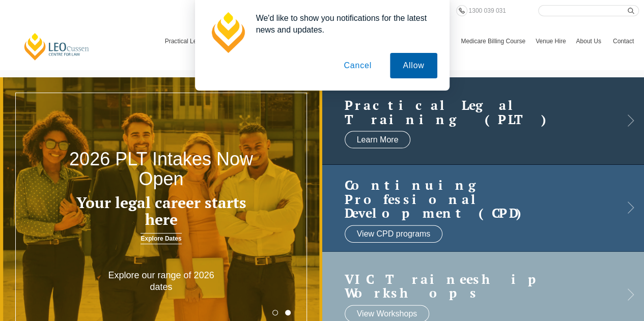  What do you see at coordinates (228, 33) in the screenshot?
I see `img: notification icon` at bounding box center [228, 33].